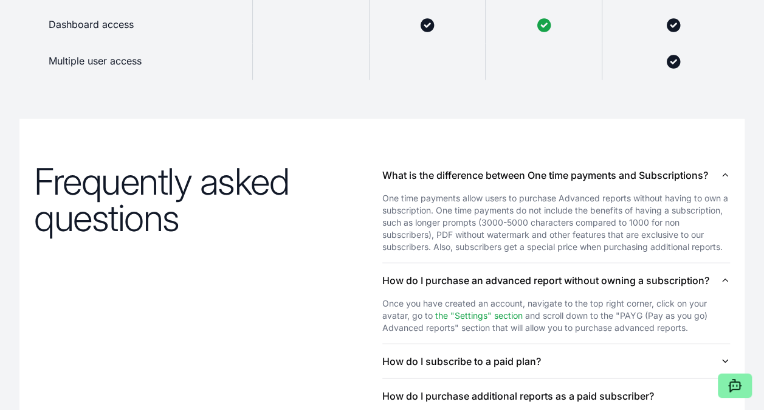 The height and width of the screenshot is (410, 764). Describe the element at coordinates (135, 26) in the screenshot. I see `div: Dashboard access` at that location.